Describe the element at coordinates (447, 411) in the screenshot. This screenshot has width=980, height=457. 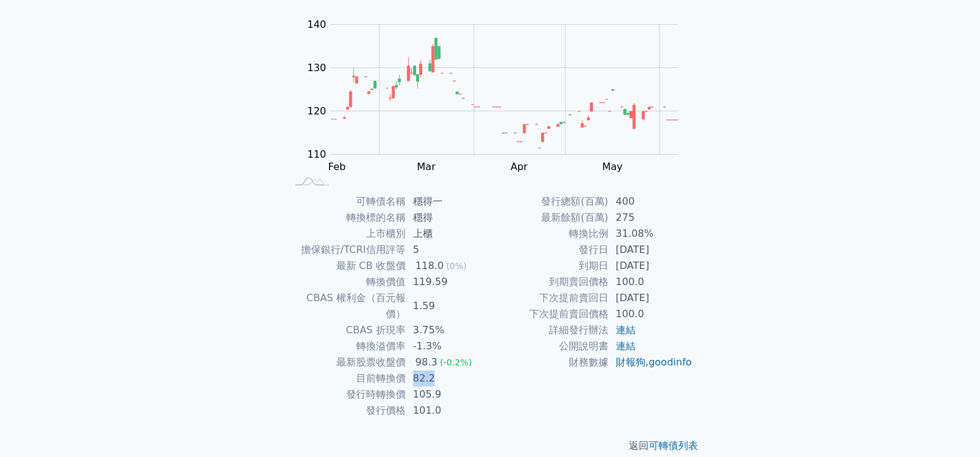
I see `td: 101.0` at that location.